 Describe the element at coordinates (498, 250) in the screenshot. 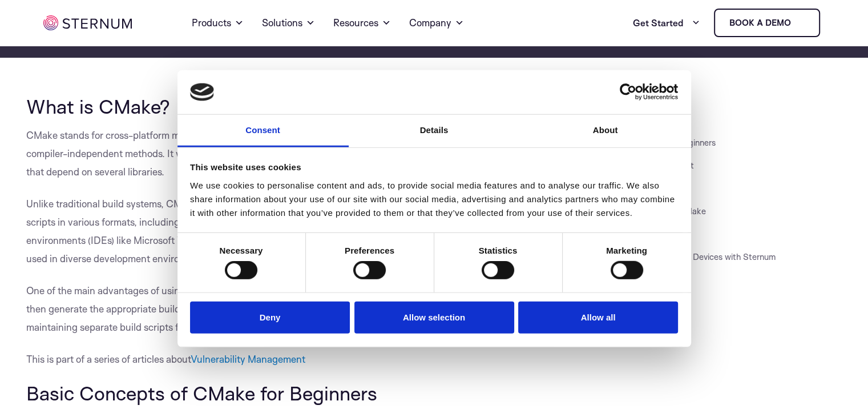

I see `strong: Statistics` at that location.